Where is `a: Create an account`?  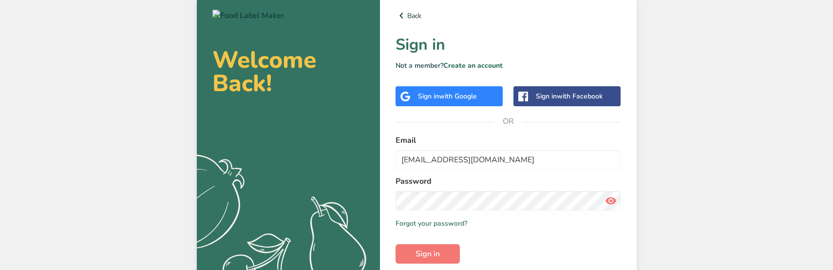
a: Create an account is located at coordinates (473, 65).